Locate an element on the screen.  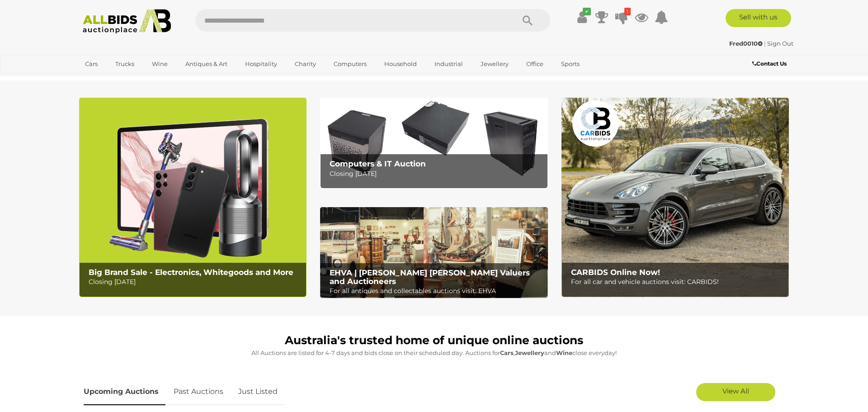
img: Allbids.com.au is located at coordinates (126, 21).